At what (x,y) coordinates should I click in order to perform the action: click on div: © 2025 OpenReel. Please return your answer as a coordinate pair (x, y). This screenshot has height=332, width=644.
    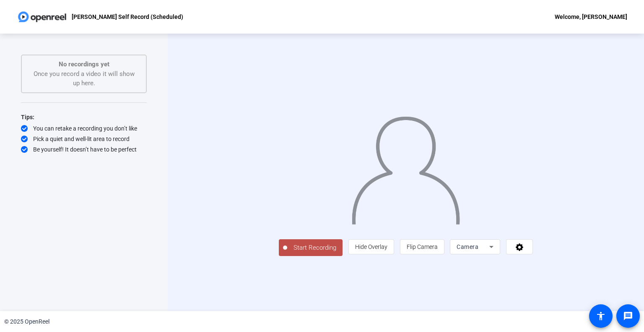
    Looking at the image, I should click on (27, 321).